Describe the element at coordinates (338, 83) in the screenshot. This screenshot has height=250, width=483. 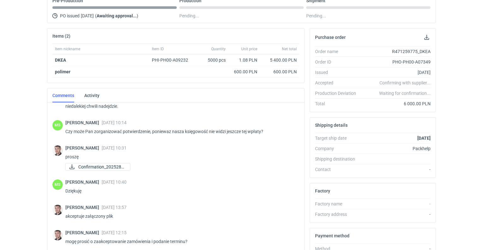
I see `div: Accepted` at that location.